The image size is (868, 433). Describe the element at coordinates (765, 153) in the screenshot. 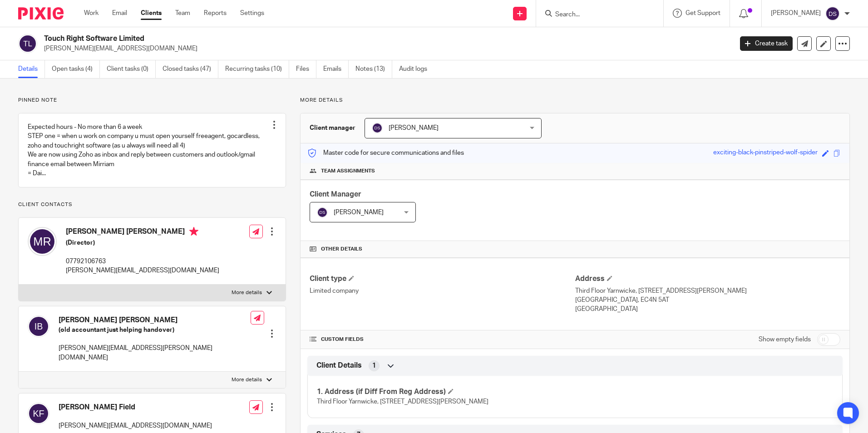

I see `div: exciting-black-pinstriped-wolf-spider` at that location.